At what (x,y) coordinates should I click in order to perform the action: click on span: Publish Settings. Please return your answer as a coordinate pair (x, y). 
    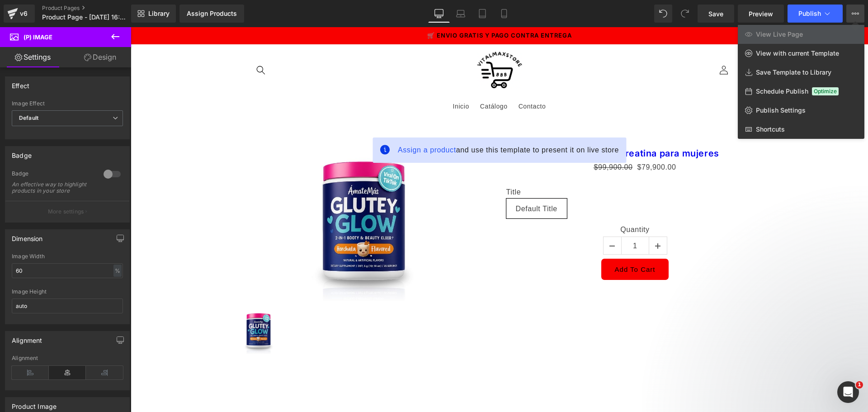
    Looking at the image, I should click on (780, 110).